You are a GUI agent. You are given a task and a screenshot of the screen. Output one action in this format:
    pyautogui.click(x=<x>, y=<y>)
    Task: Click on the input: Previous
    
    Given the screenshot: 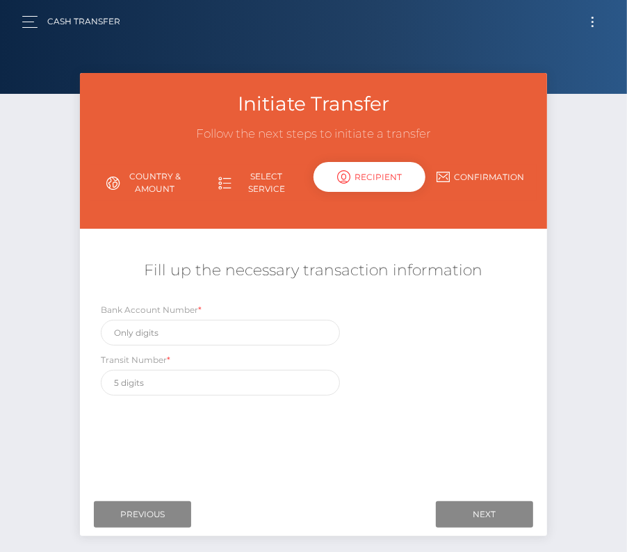 What is the action you would take?
    pyautogui.click(x=143, y=515)
    